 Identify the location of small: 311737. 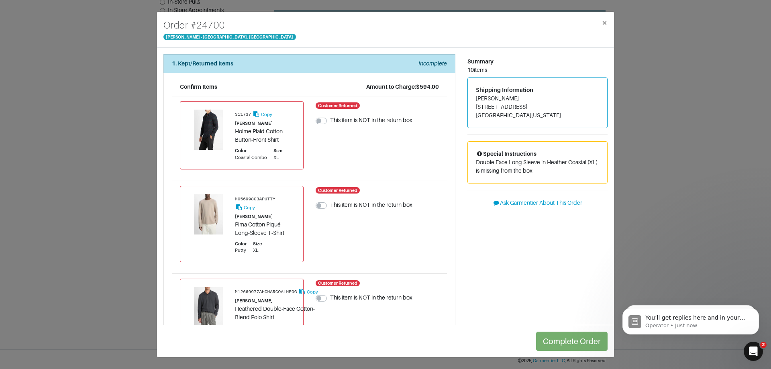
(243, 114).